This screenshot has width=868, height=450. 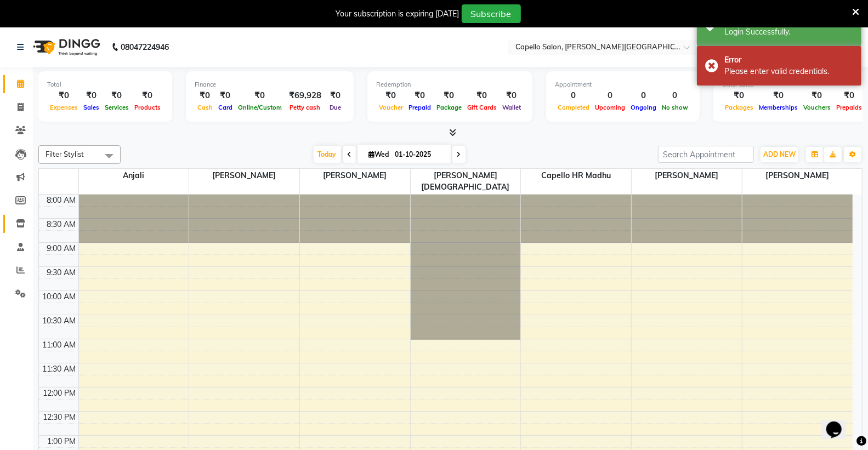 I want to click on b: 08047224946, so click(x=145, y=47).